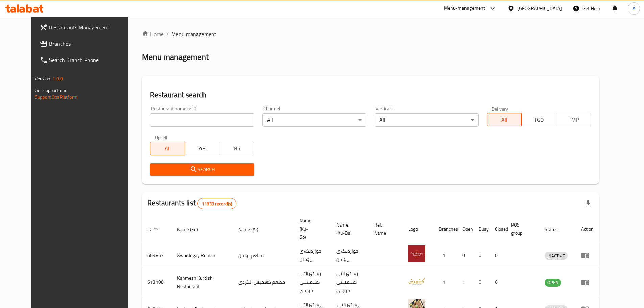 This screenshot has height=308, width=644. Describe the element at coordinates (263, 256) in the screenshot. I see `td: مطعم رومان` at that location.